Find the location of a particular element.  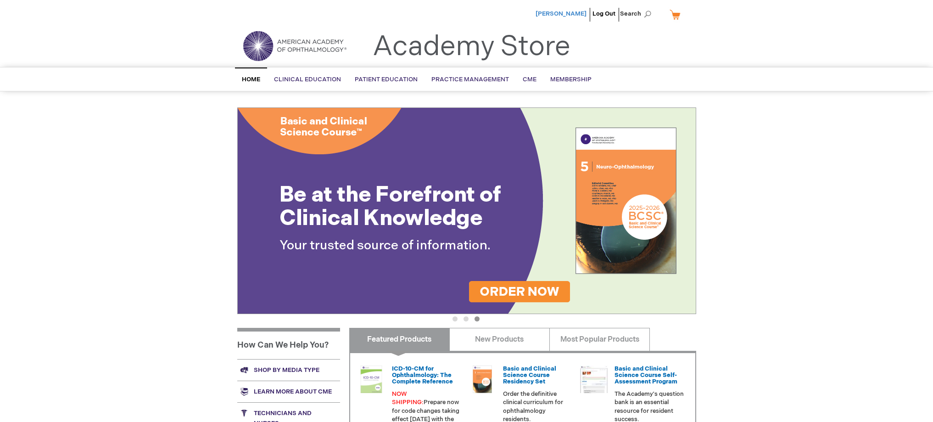

a: Most Popular Products is located at coordinates (600, 339).